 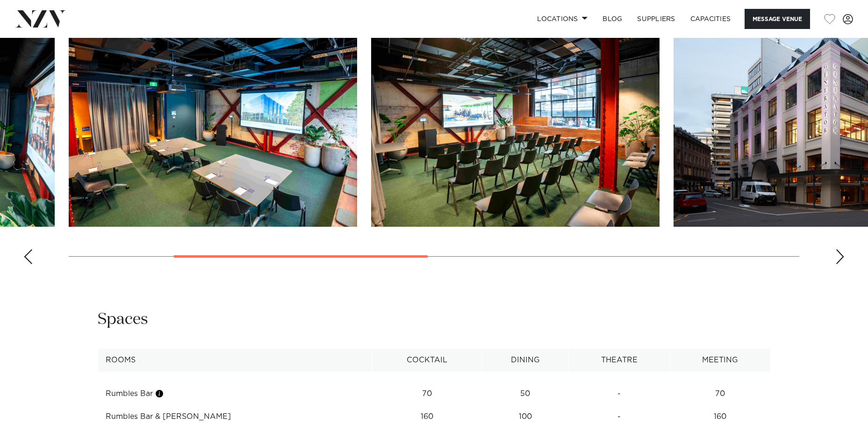 What do you see at coordinates (777, 19) in the screenshot?
I see `button: Message Venue` at bounding box center [777, 19].